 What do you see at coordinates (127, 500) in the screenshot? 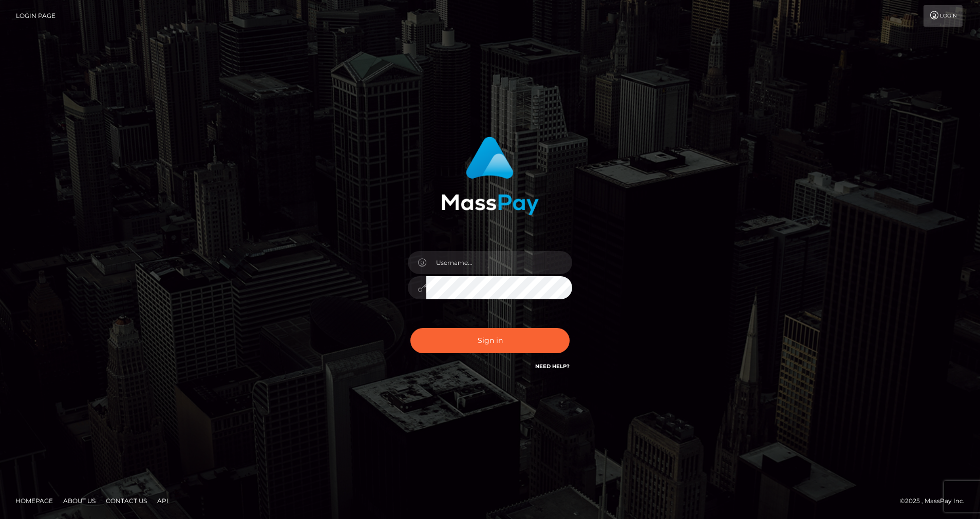
I see `a: Contact Us` at bounding box center [127, 500].